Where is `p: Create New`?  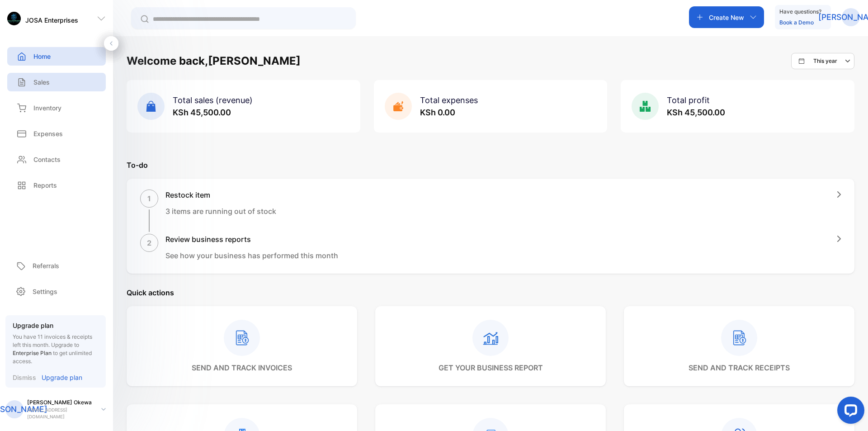 p: Create New is located at coordinates (727, 17).